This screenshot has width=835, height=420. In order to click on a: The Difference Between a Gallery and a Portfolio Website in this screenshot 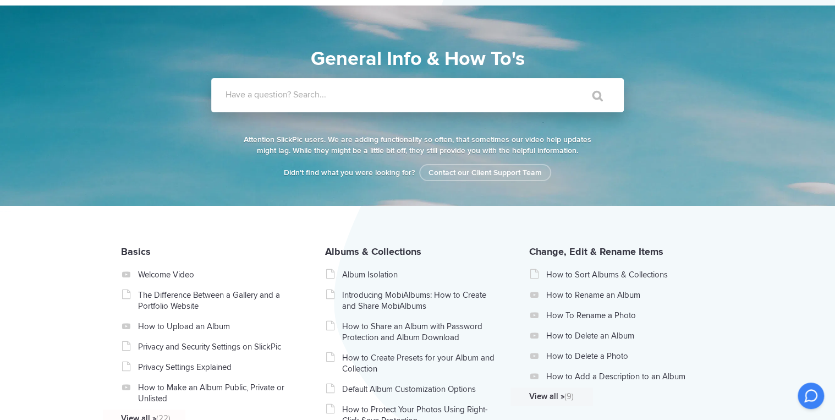, I will do `click(216, 300)`.